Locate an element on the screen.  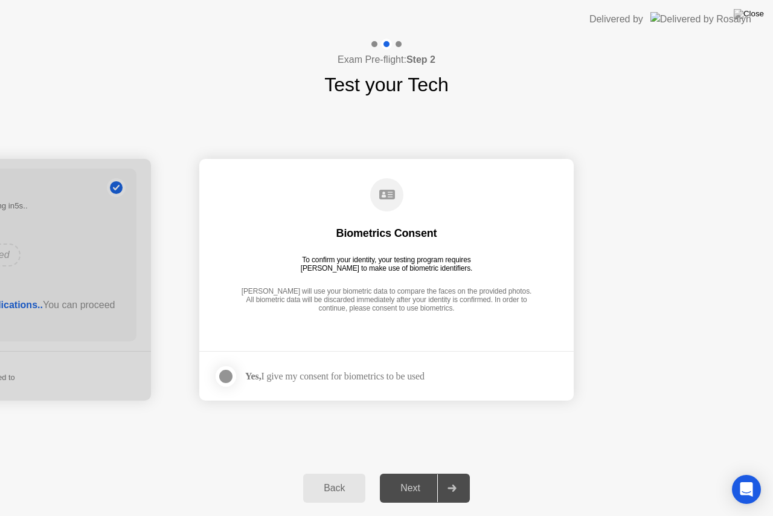
h4: Exam Pre-flight: is located at coordinates (386, 60).